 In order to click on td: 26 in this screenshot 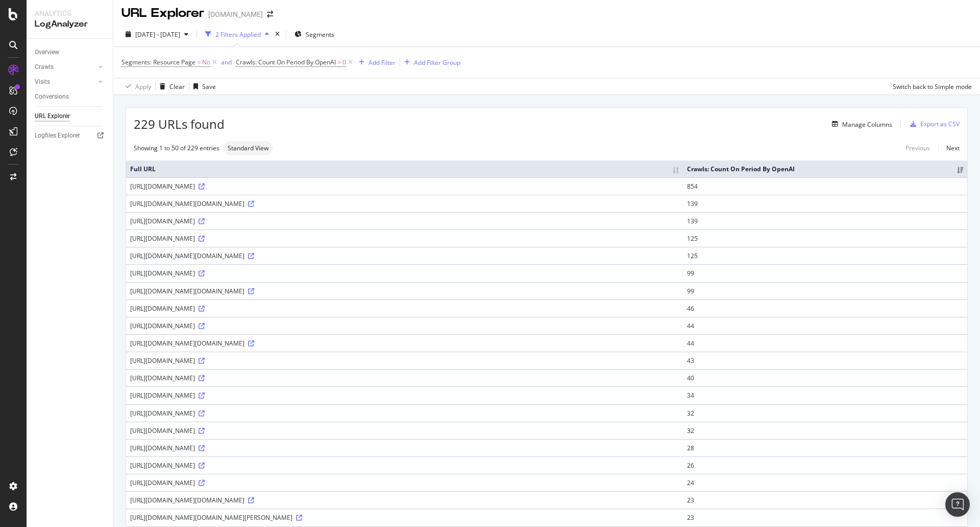, I will do `click(825, 465)`.